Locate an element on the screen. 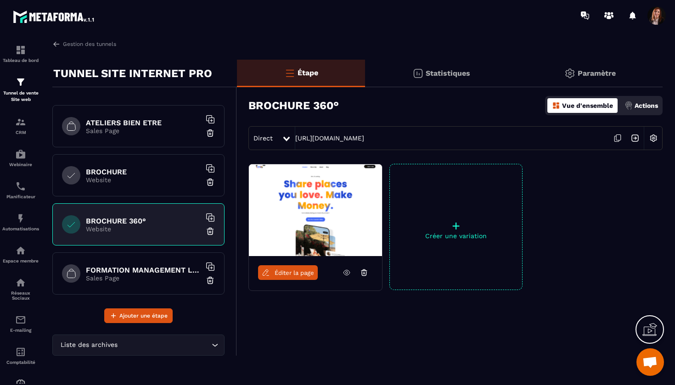  span: Direct is located at coordinates (263, 138).